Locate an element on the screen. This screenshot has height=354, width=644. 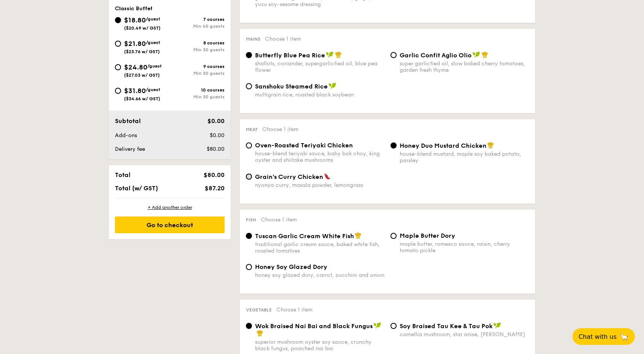
input: $21.80/guest($23.76 w/ GST)8 coursesMin 30 guests is located at coordinates (118, 44).